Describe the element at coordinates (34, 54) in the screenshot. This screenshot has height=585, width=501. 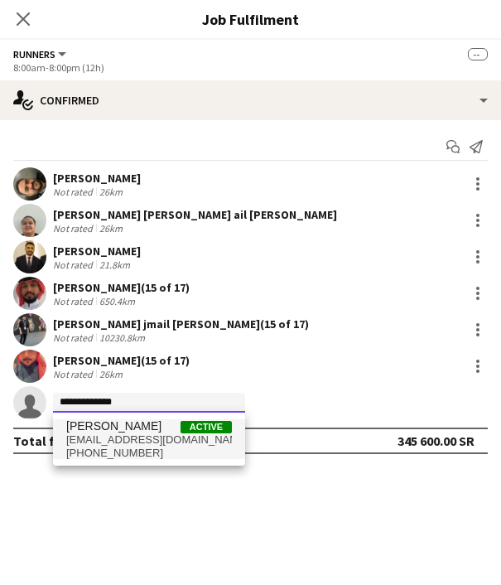
I see `span: Runners` at that location.